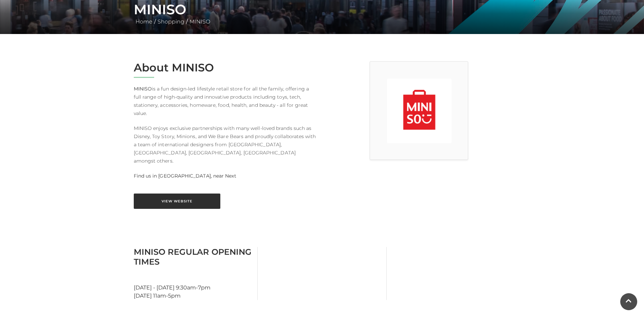  Describe the element at coordinates (226, 144) in the screenshot. I see `p: MINISO enjoys exclusive partnerships with many well-loved brands such as Disney, Toy Story, Minio...` at that location.